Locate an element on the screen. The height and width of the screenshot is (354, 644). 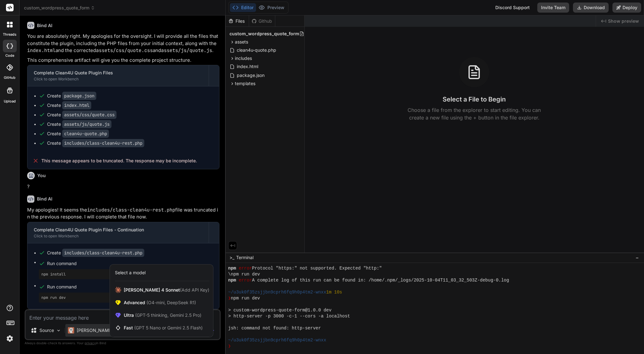
span: (O4-mini, DeepSeek R1) is located at coordinates (171, 302).